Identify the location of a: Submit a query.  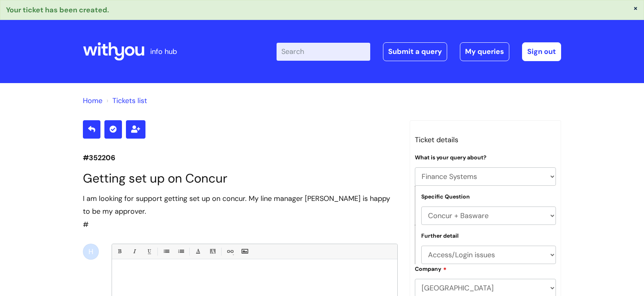
(415, 52).